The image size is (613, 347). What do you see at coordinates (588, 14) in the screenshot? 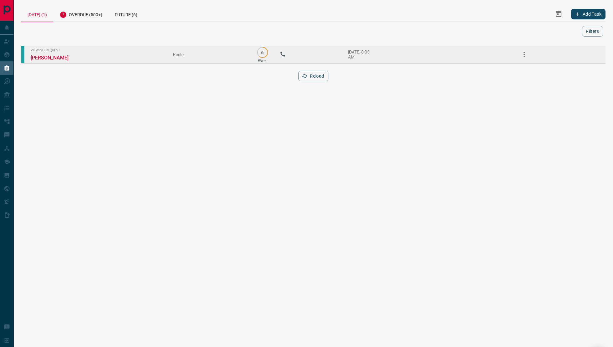
I see `button: Add Task` at bounding box center [588, 14].